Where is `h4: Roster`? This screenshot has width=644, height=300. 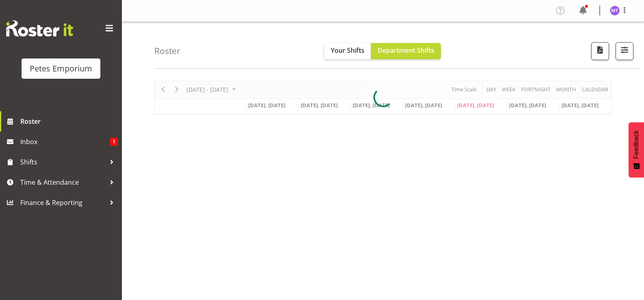 h4: Roster is located at coordinates (168, 51).